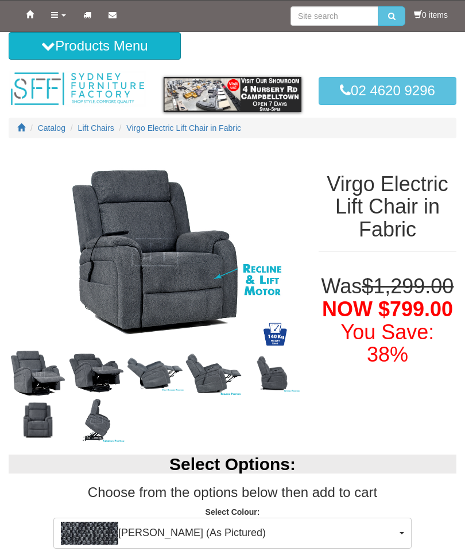 The height and width of the screenshot is (551, 465). I want to click on img: Sydney Furniture Factory, so click(77, 89).